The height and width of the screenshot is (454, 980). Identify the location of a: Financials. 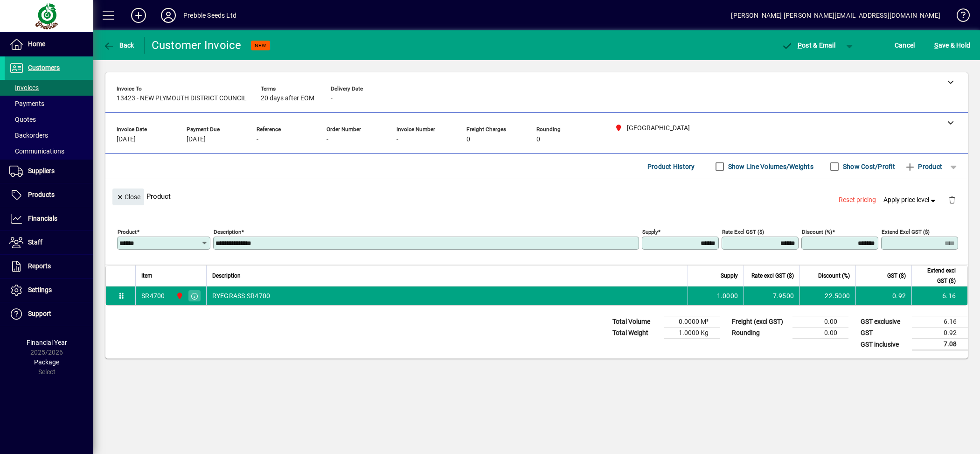
(49, 219).